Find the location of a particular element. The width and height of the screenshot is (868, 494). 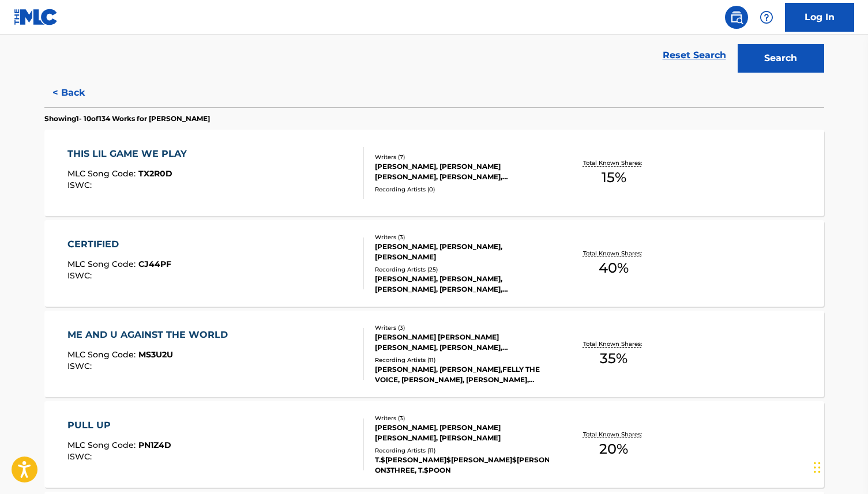

div: CERTIFIED is located at coordinates (119, 244).